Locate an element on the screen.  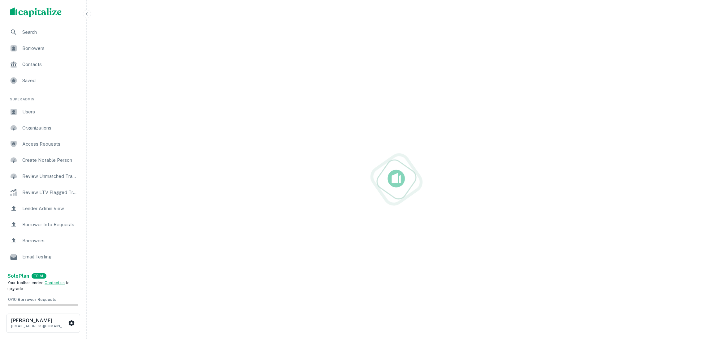
span: Review LTV Flagged Transactions is located at coordinates (50, 192).